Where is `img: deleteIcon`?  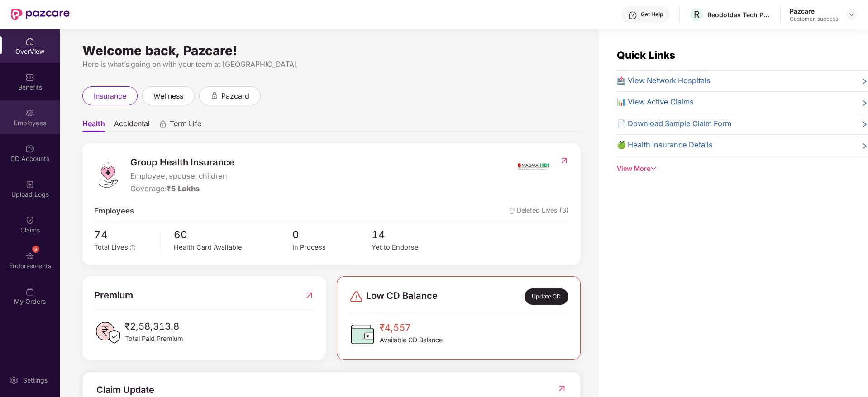 img: deleteIcon is located at coordinates (512, 211).